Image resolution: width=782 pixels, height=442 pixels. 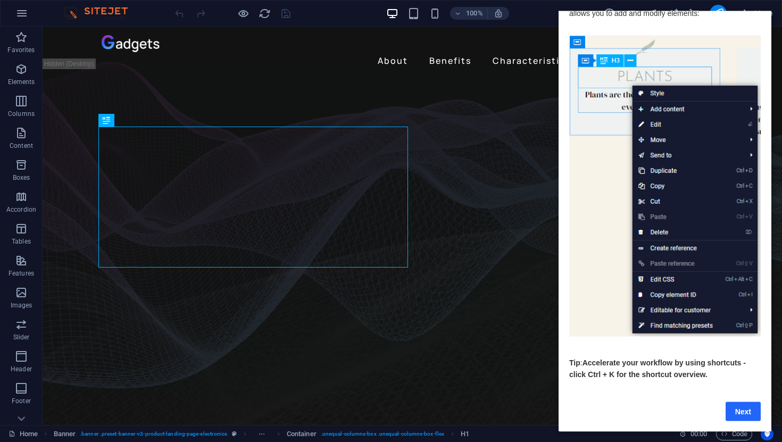 I want to click on h6: 100%, so click(x=475, y=13).